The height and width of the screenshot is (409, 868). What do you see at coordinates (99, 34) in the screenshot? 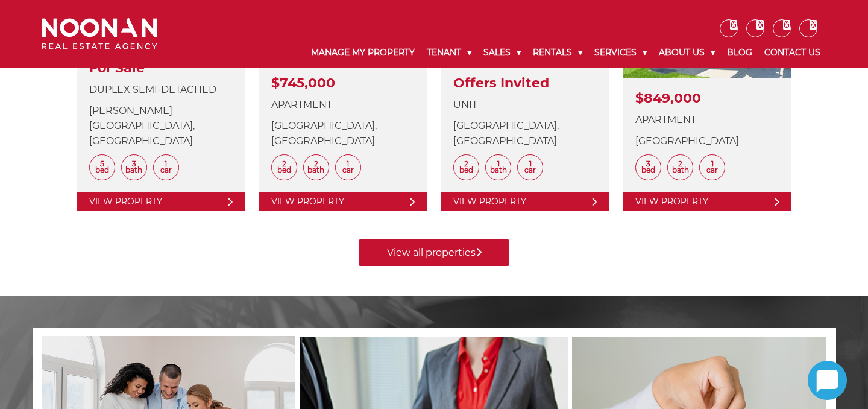
I see `img: Noonan Real Estate Agency` at bounding box center [99, 34].